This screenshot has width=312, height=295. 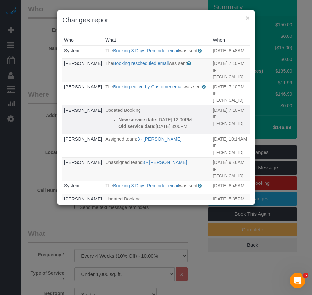 What do you see at coordinates (156, 20) in the screenshot?
I see `h3: Changes report` at bounding box center [156, 20].